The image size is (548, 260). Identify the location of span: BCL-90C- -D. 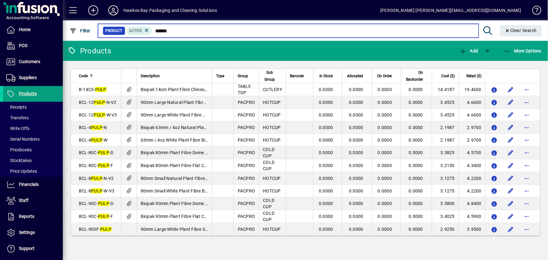
(96, 203).